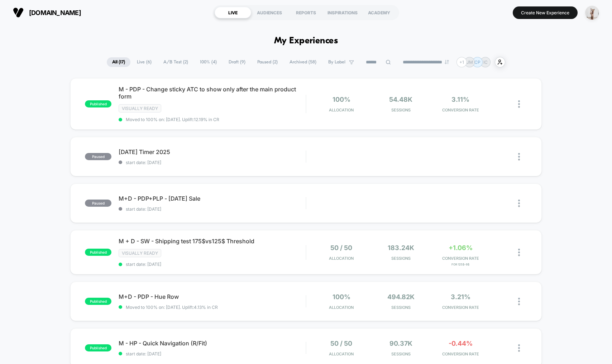 The image size is (612, 364). I want to click on p: IC, so click(486, 62).